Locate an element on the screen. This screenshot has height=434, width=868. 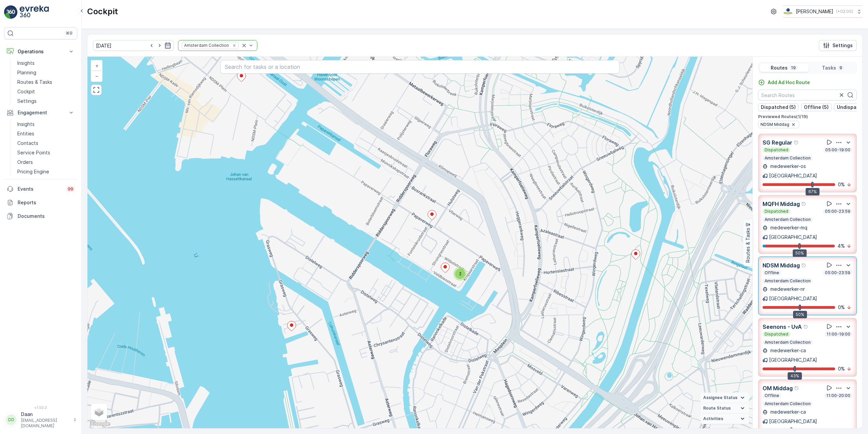
p: medewerker-nr is located at coordinates (787, 289).